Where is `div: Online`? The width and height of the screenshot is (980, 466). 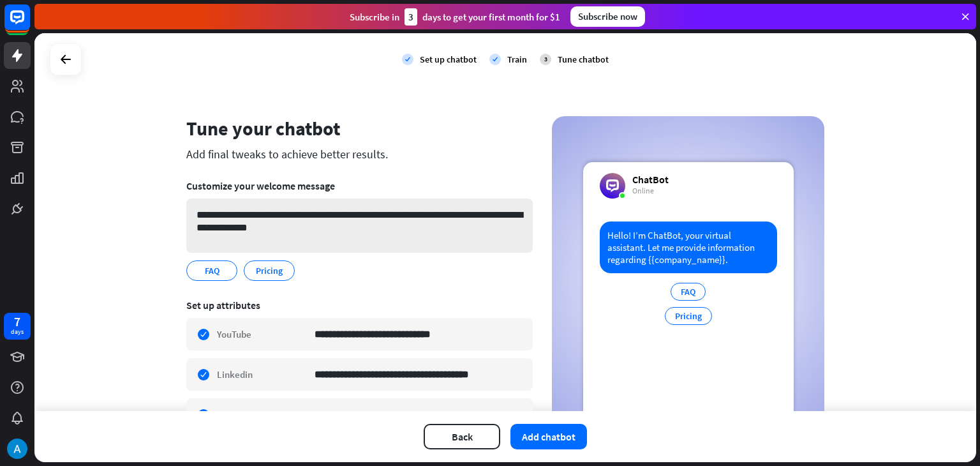
div: Online is located at coordinates (650, 191).